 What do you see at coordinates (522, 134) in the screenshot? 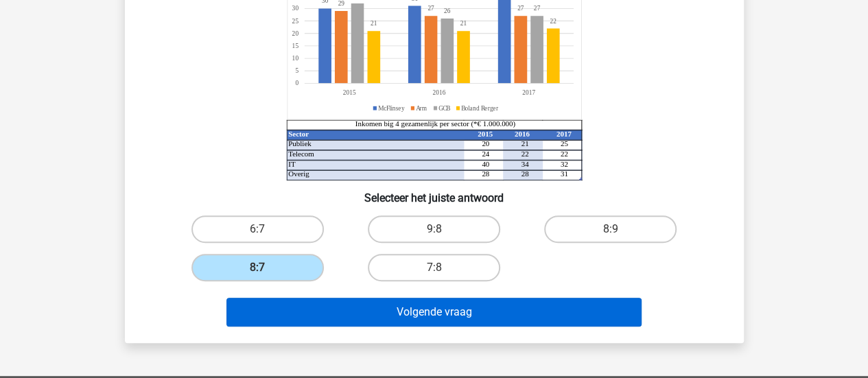
I see `tspan: 2016` at bounding box center [522, 134].